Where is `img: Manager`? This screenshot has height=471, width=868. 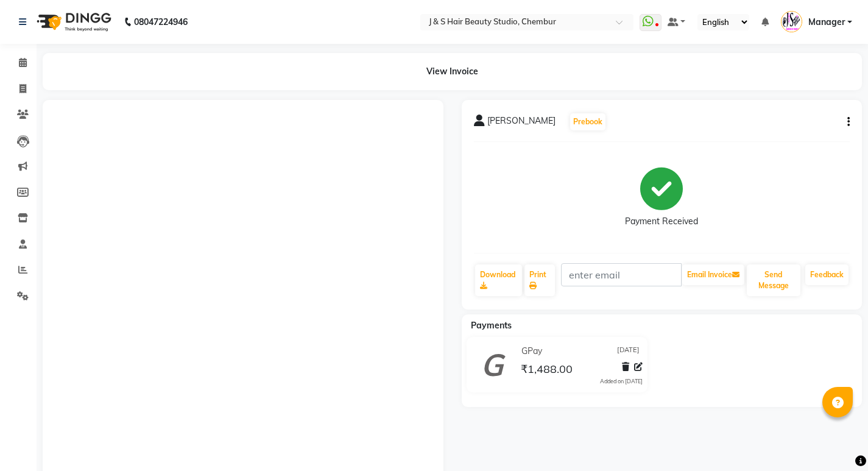
img: Manager is located at coordinates (792, 21).